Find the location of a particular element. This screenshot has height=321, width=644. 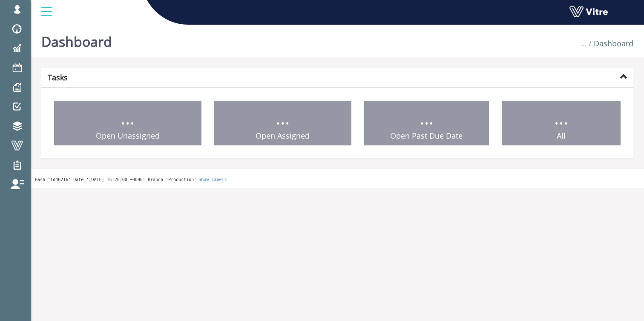

li: Dashboard is located at coordinates (610, 44).